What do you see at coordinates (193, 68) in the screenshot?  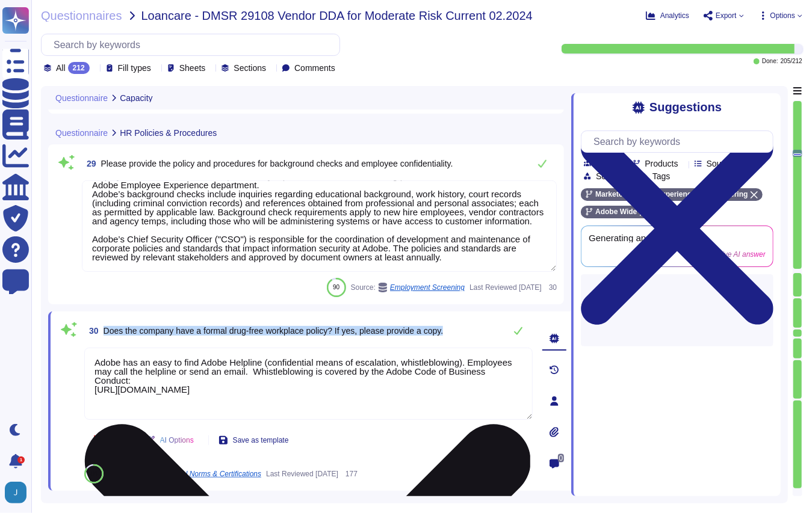 I see `span: Sheets` at bounding box center [193, 68].